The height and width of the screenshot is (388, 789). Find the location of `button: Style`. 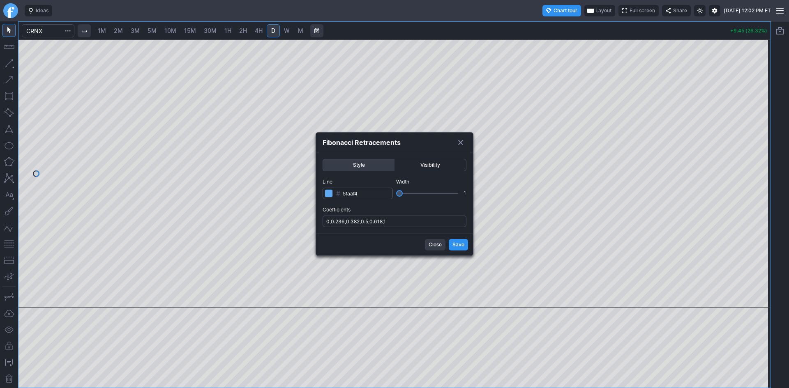

button: Style is located at coordinates (359, 165).